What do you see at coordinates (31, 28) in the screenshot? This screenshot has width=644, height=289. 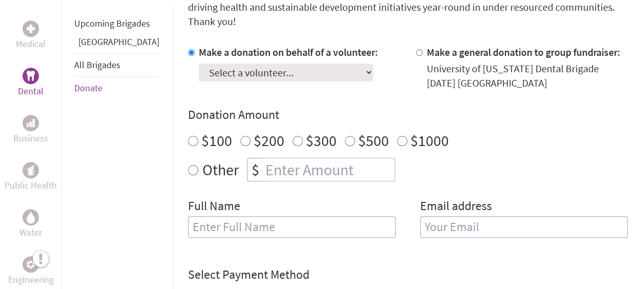 I see `img: Medical` at bounding box center [31, 28].